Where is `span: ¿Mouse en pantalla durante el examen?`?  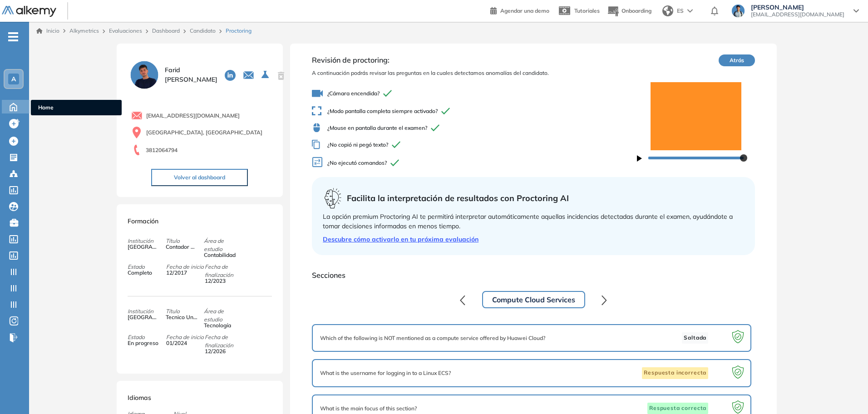 span: ¿Mouse en pantalla durante el examen? is located at coordinates (475, 127).